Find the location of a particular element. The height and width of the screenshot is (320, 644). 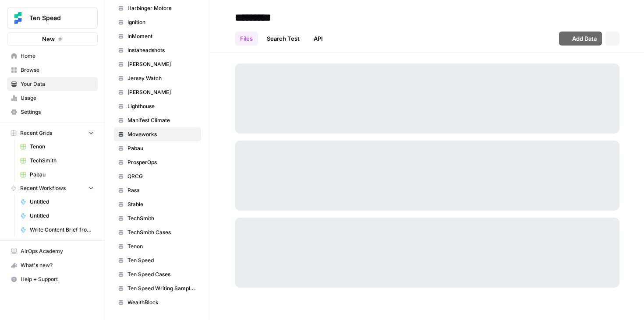

span: Your Data is located at coordinates (57, 84).